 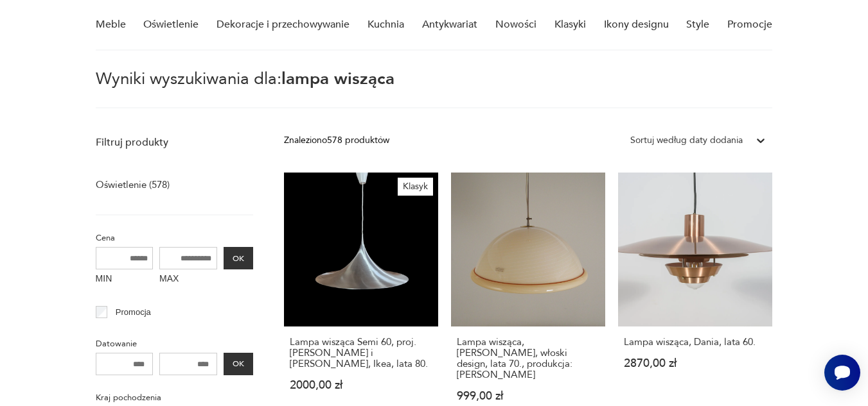 I want to click on p: Cena, so click(x=174, y=238).